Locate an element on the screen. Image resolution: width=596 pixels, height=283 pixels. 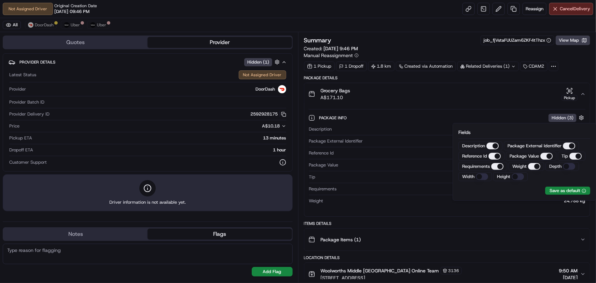
span: A$10.18 is located at coordinates (271, 126).